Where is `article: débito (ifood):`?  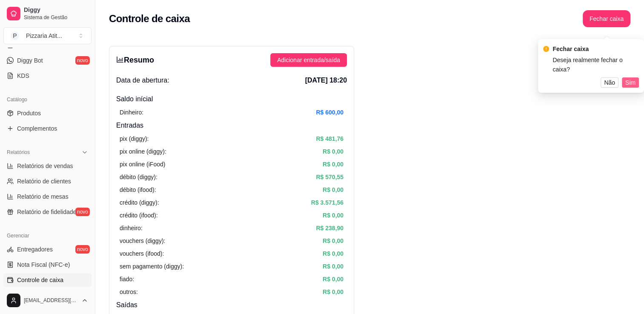
article: débito (ifood): is located at coordinates (138, 189).